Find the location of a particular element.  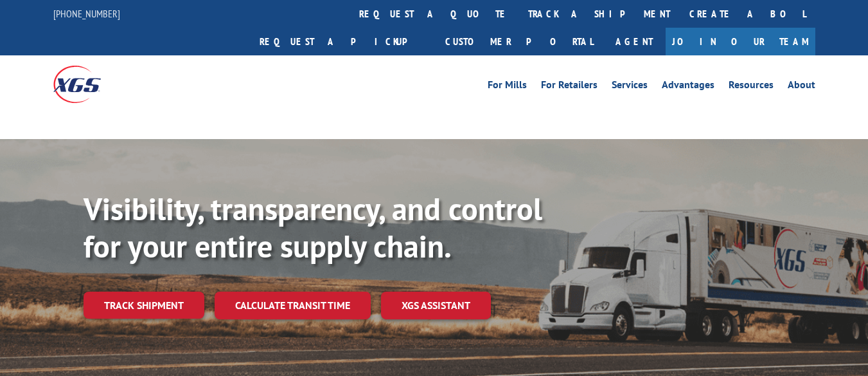

a: Join Our Team is located at coordinates (740, 41).